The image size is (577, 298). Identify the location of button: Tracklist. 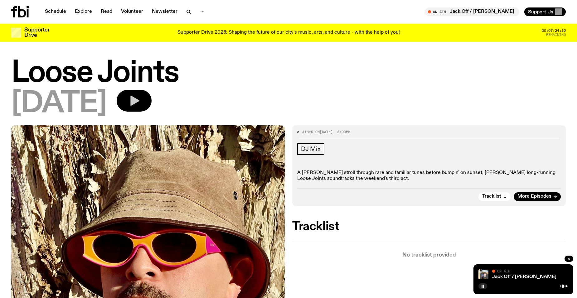
(494, 197).